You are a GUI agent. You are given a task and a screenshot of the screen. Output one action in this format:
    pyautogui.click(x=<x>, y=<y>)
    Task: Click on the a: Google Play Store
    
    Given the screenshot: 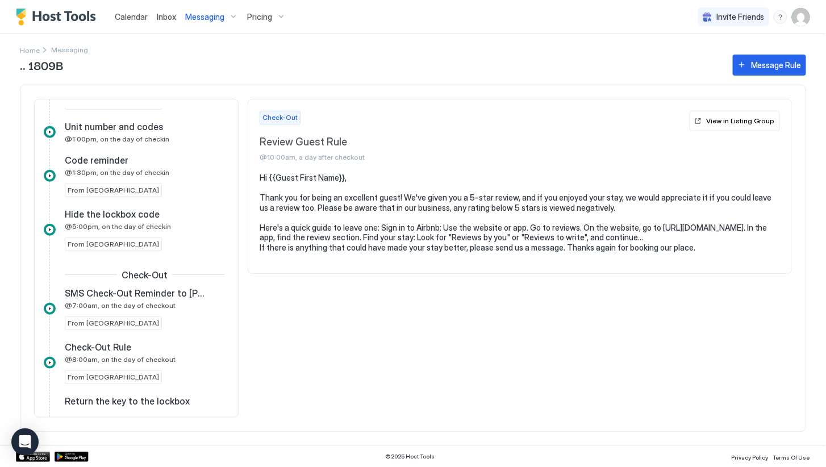 What is the action you would take?
    pyautogui.click(x=72, y=457)
    